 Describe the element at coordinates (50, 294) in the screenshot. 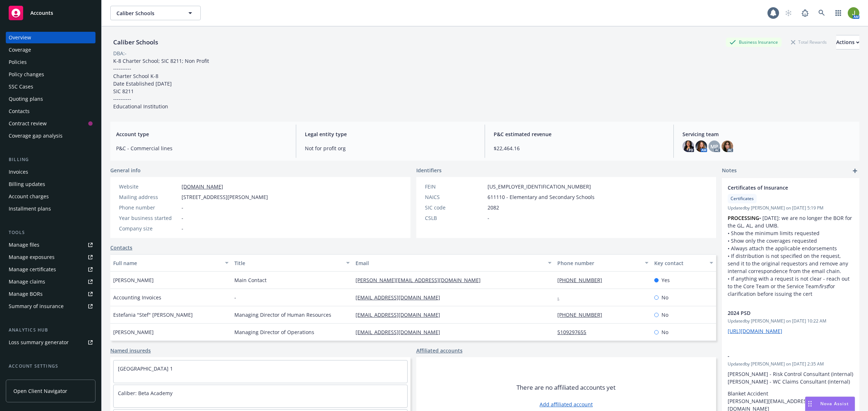

I see `a: Manage BORs` at that location.